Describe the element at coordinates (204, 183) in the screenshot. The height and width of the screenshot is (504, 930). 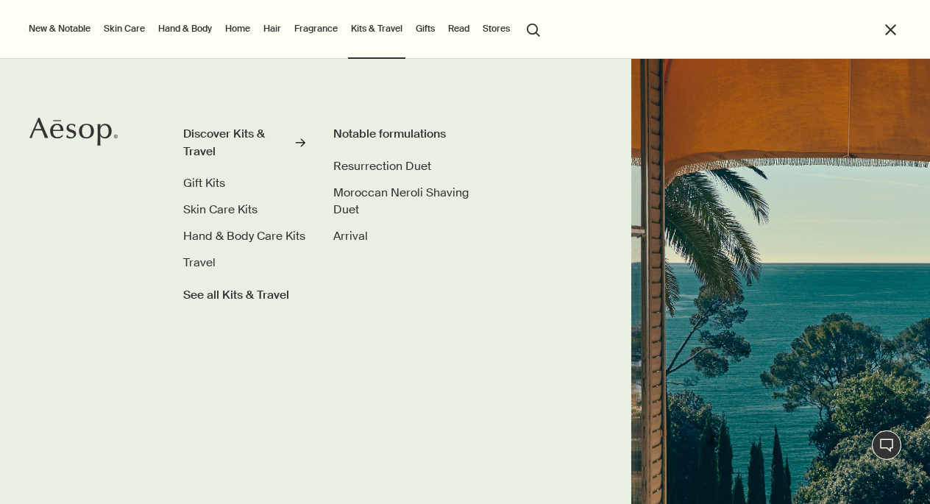
I see `a: Gift Kits` at that location.